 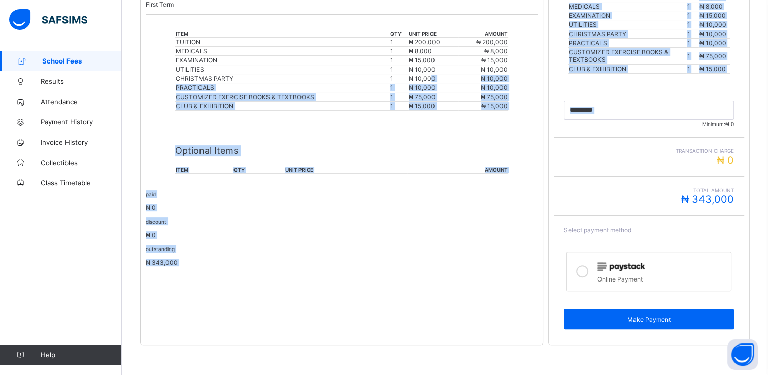 I want to click on small: paid, so click(x=151, y=194).